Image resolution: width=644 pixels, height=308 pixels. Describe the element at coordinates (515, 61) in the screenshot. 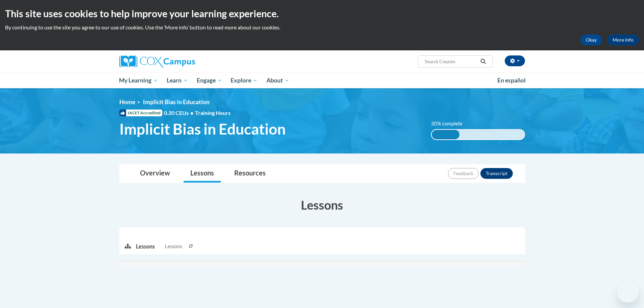

I see `button: Account Settings` at that location.